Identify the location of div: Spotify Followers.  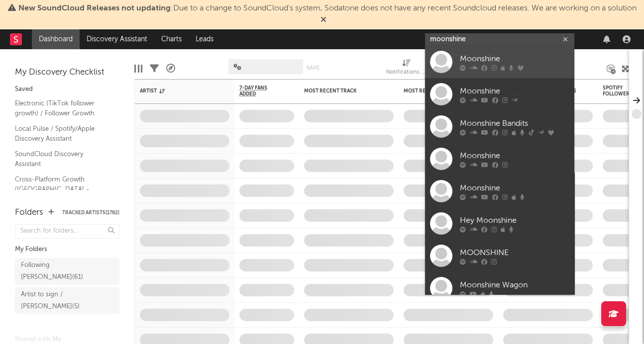
(620, 91).